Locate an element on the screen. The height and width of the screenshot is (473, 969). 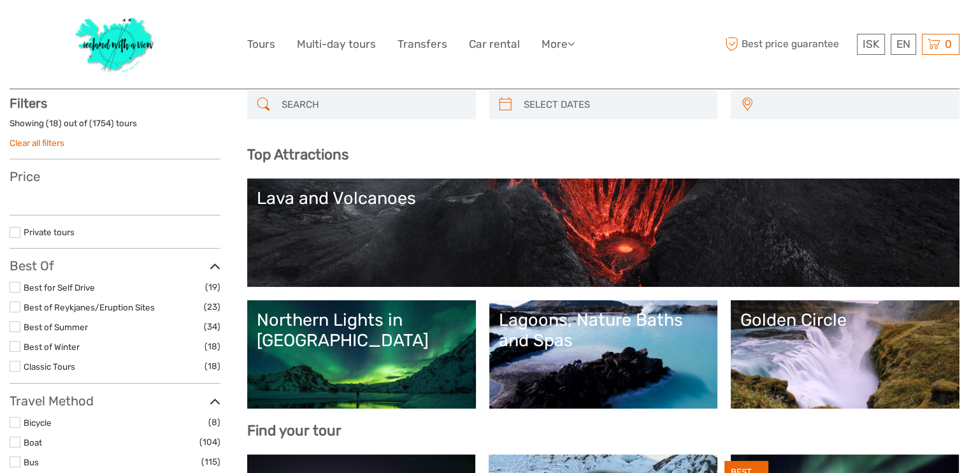
a: Lagoons, Nature Baths and Spas is located at coordinates (603, 354).